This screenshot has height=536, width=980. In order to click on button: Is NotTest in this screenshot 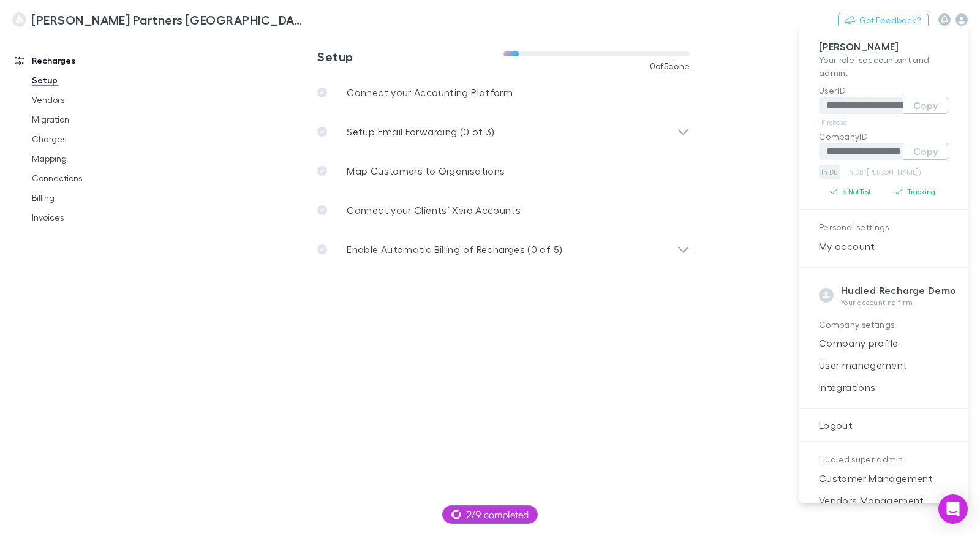, I will do `click(851, 192)`.